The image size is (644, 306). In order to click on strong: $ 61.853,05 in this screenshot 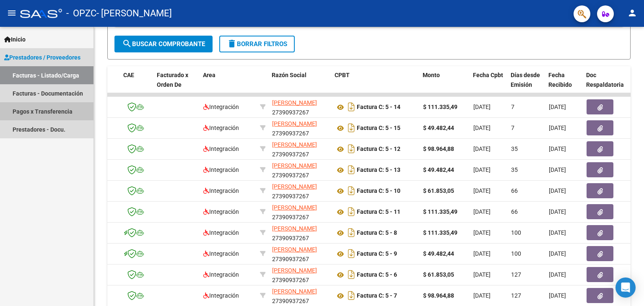, I will do `click(438, 191)`.